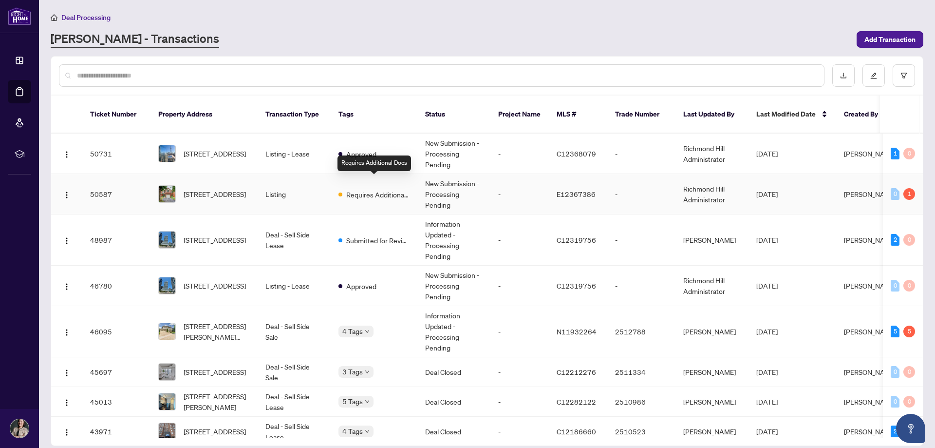 The height and width of the screenshot is (448, 935). What do you see at coordinates (116, 372) in the screenshot?
I see `td: 45697` at bounding box center [116, 372].